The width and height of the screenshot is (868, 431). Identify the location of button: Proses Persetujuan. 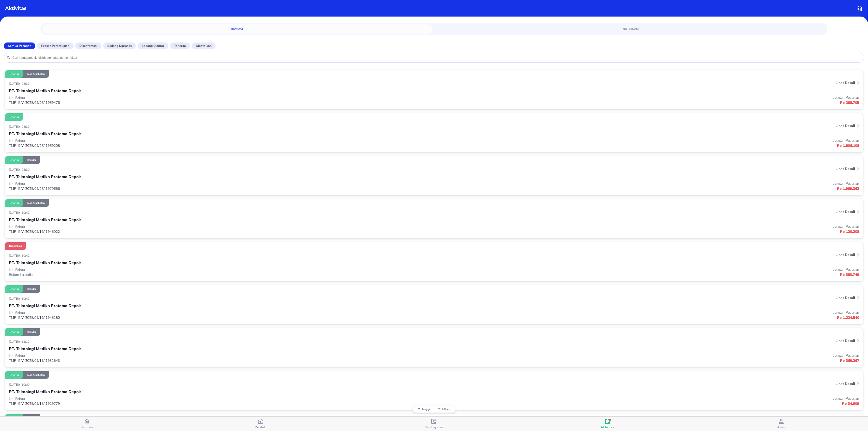
(55, 45).